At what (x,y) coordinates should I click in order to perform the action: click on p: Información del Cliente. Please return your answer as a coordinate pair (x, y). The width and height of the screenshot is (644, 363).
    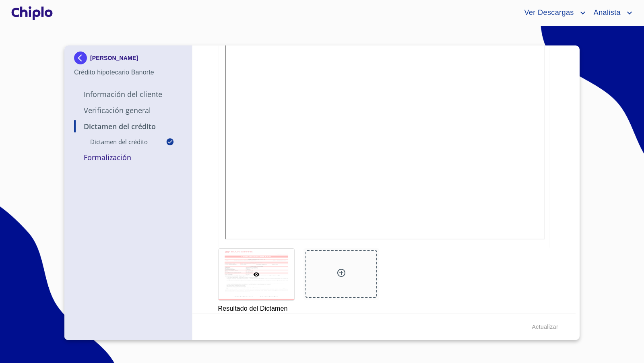
    Looking at the image, I should click on (128, 94).